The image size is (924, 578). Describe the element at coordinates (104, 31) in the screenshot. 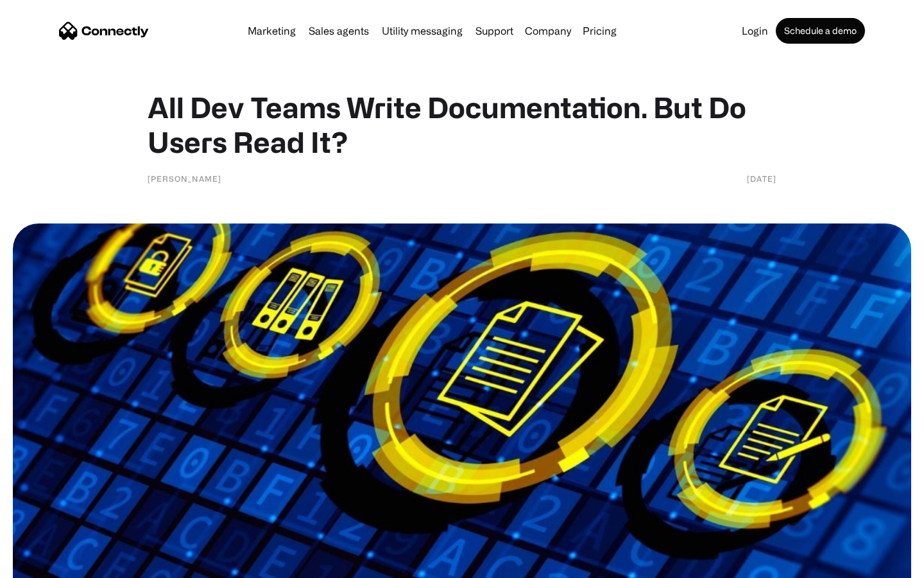

I see `a: home` at that location.